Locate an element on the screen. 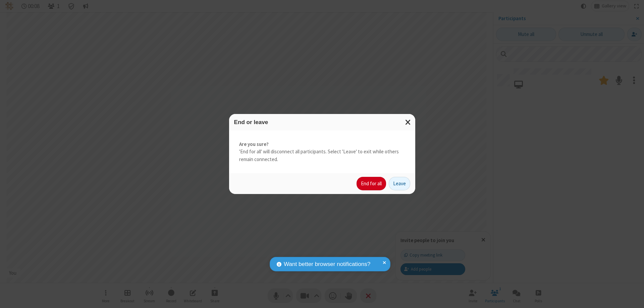 The height and width of the screenshot is (308, 644). button: End for all is located at coordinates (372, 183).